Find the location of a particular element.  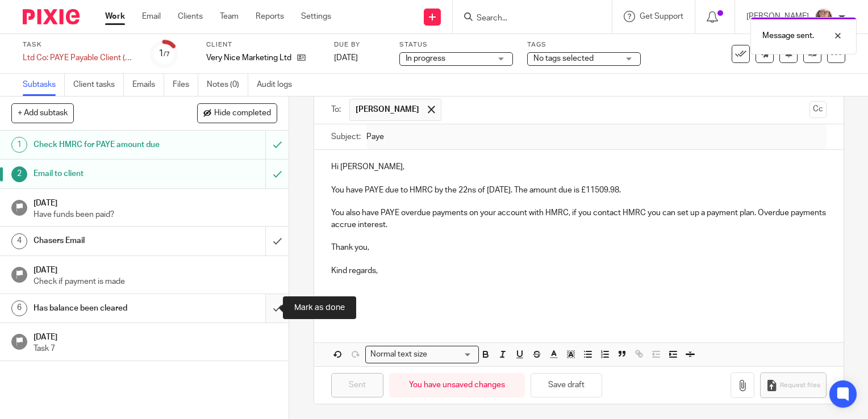

a: Email is located at coordinates (151, 17).